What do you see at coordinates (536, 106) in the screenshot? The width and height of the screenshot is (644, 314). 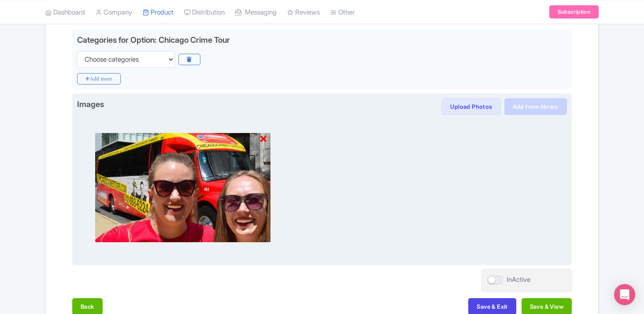 I see `a: Add from library` at bounding box center [536, 106].